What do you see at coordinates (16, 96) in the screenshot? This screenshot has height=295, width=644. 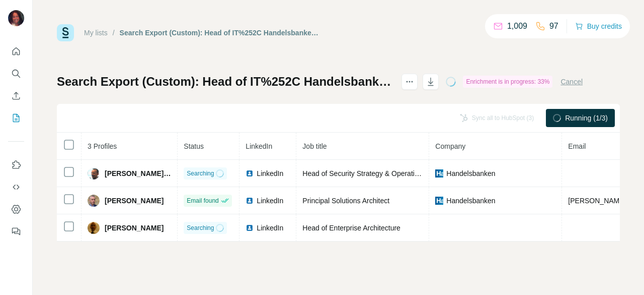 I see `button: Enrich CSV` at bounding box center [16, 96].